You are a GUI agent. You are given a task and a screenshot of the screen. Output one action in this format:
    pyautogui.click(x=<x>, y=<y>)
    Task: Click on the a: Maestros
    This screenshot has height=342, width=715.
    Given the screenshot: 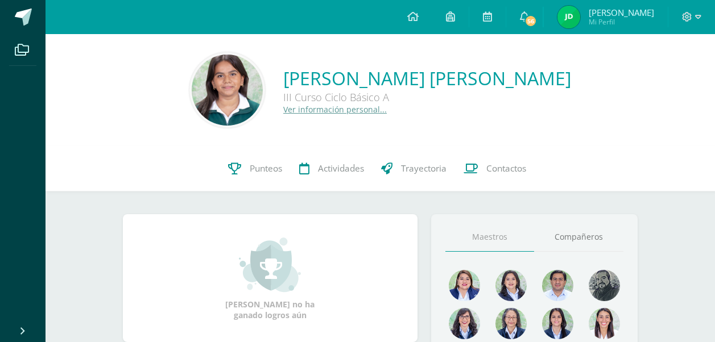 What is the action you would take?
    pyautogui.click(x=490, y=237)
    